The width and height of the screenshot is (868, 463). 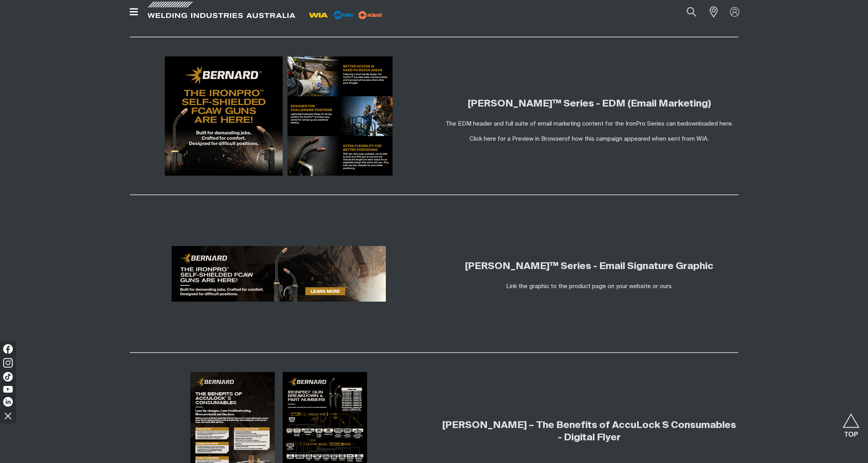 I want to click on img: miller, so click(x=370, y=15).